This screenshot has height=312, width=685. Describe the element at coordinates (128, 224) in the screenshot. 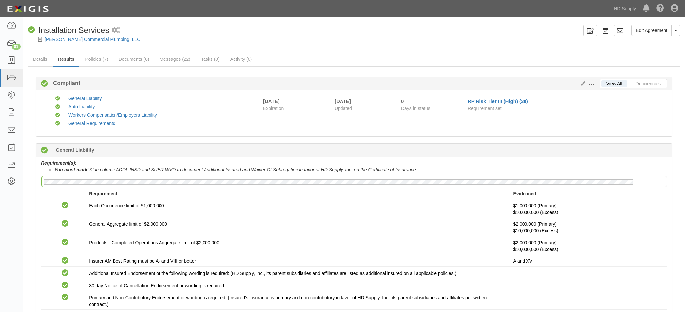

I see `span: General Aggregate limit of $2,000,000` at that location.